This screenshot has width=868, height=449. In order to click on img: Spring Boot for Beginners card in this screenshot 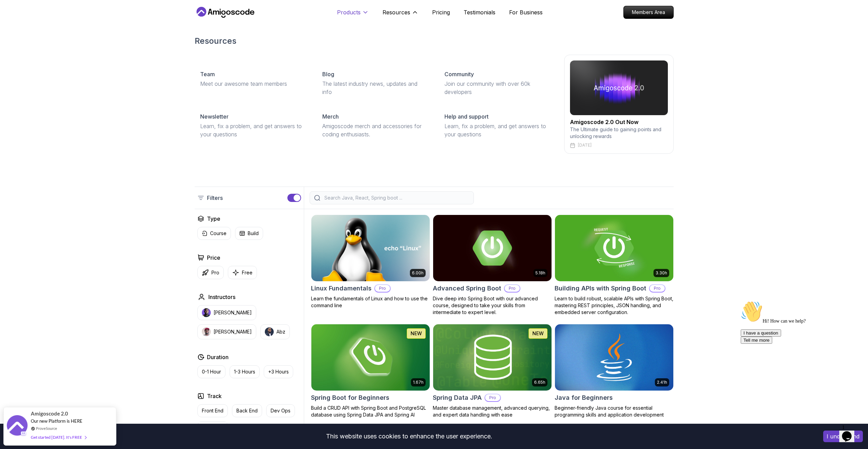, I will do `click(370, 357)`.